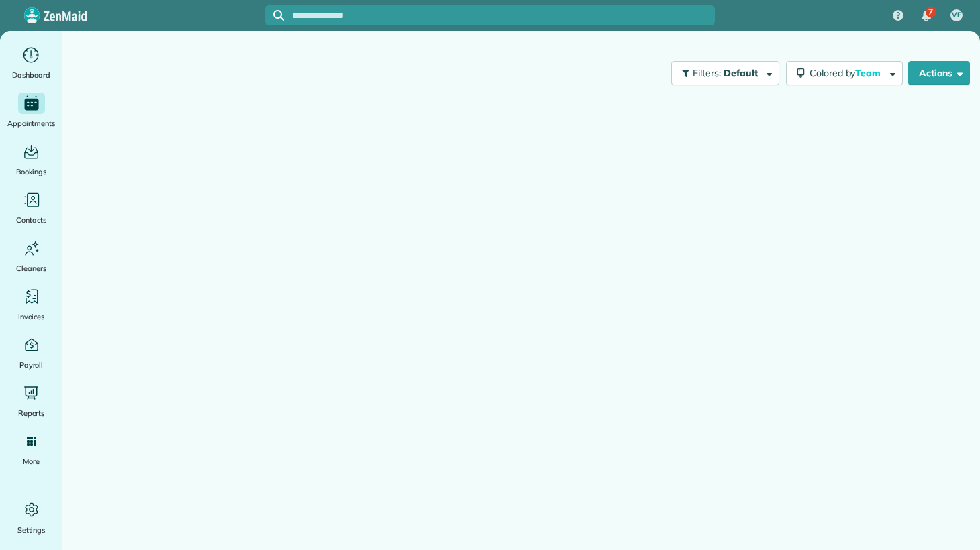 This screenshot has height=550, width=980. I want to click on span: VF, so click(956, 15).